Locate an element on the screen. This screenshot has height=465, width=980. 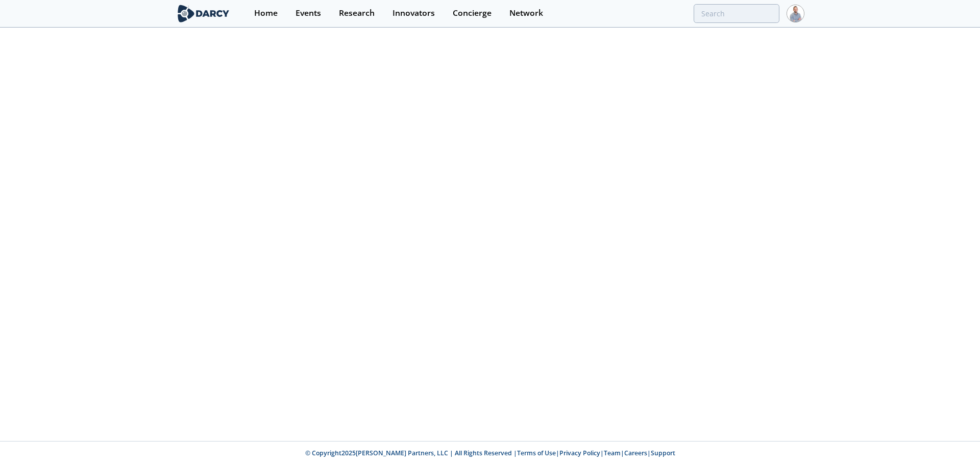
div: Research is located at coordinates (357, 13).